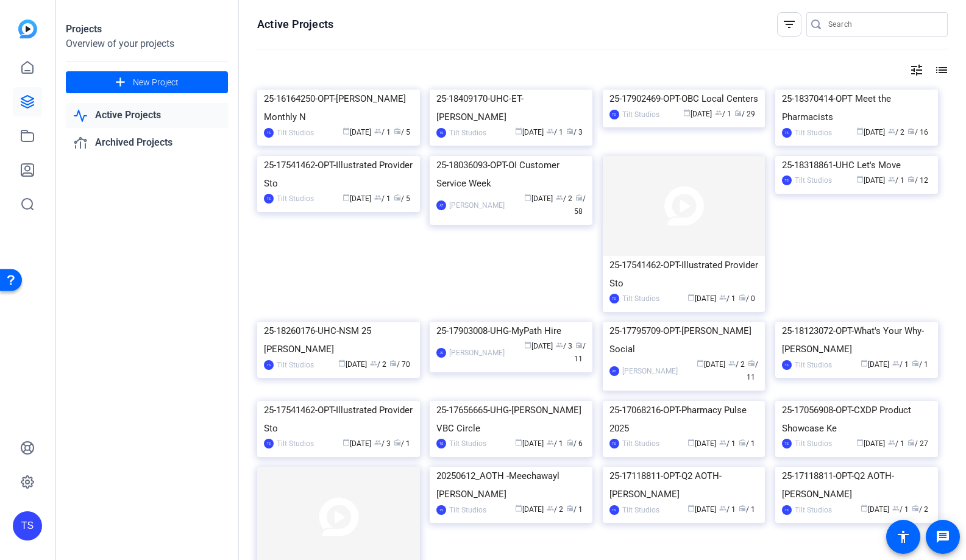  Describe the element at coordinates (442, 353) in the screenshot. I see `div: JS` at that location.